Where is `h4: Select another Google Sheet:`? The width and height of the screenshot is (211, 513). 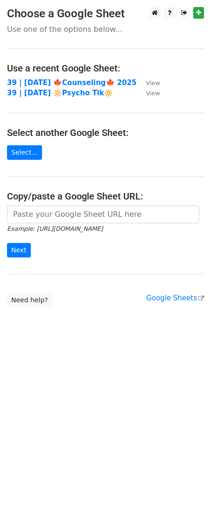
h4: Select another Google Sheet: is located at coordinates (106, 133).